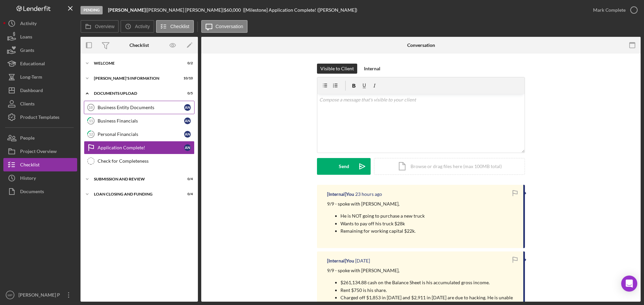  Describe the element at coordinates (40, 165) in the screenshot. I see `a: Checklist` at that location.